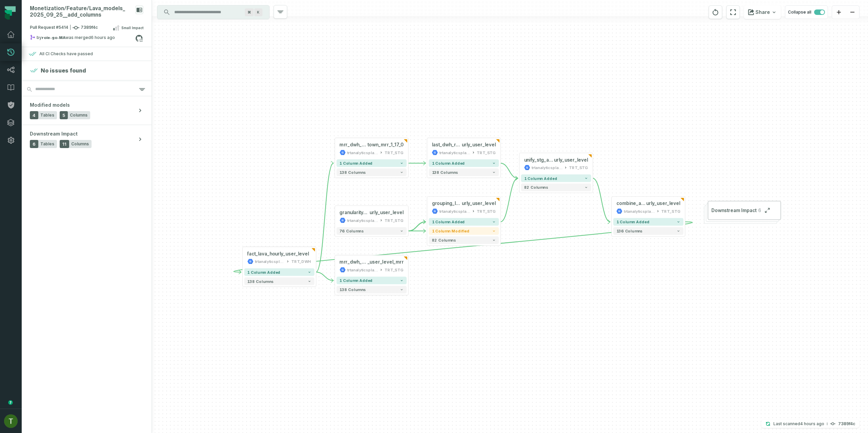 The height and width of the screenshot is (433, 868). What do you see at coordinates (354, 213) in the screenshot?
I see `span: granularity_enrichment_by_level_window_lava_ho` at bounding box center [354, 213].